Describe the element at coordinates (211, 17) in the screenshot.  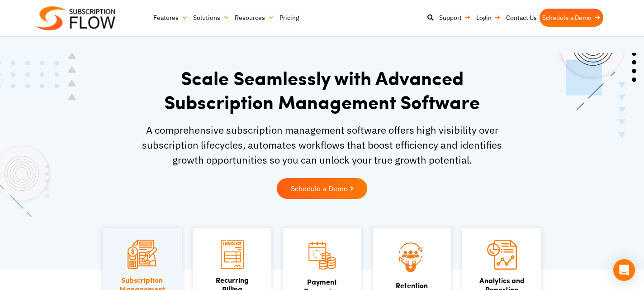
I see `a: Solutions` at that location.